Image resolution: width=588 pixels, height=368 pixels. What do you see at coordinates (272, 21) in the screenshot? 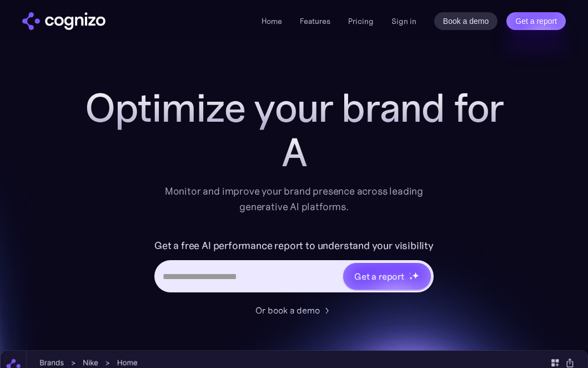
I see `a: Home` at bounding box center [272, 21].